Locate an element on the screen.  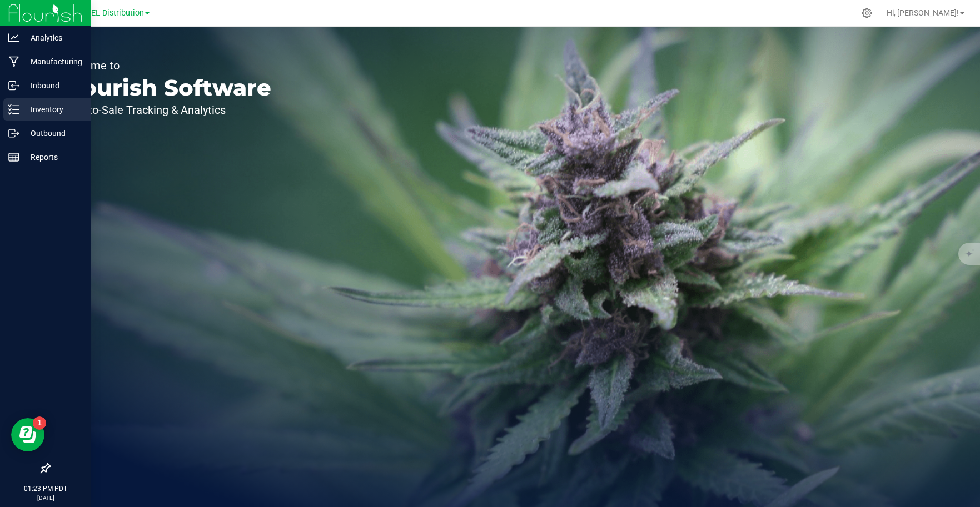
p: Welcome to is located at coordinates (166, 65).